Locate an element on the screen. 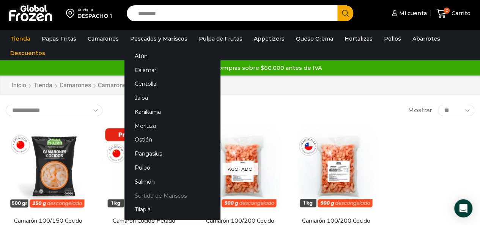  a: Calamar is located at coordinates (172, 70).